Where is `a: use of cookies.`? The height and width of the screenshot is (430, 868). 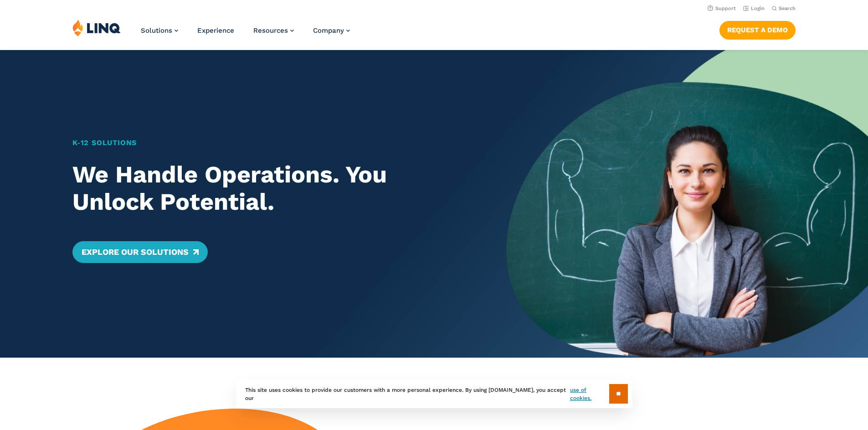
a: use of cookies. is located at coordinates (589, 394).